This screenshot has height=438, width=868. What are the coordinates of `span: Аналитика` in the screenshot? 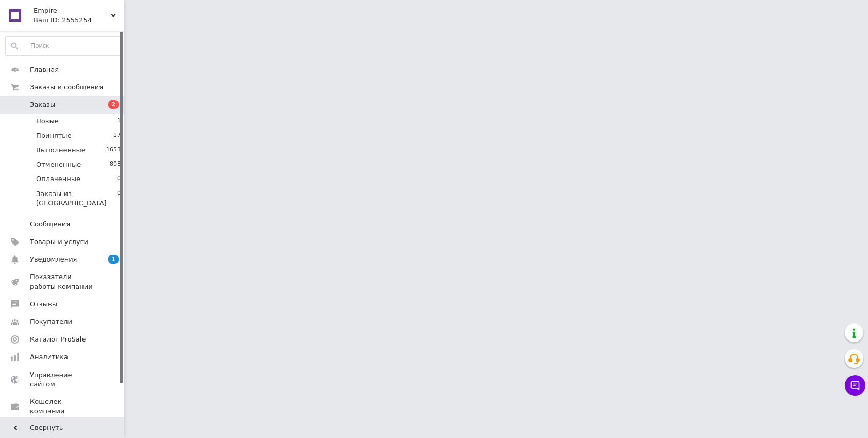 It's located at (49, 357).